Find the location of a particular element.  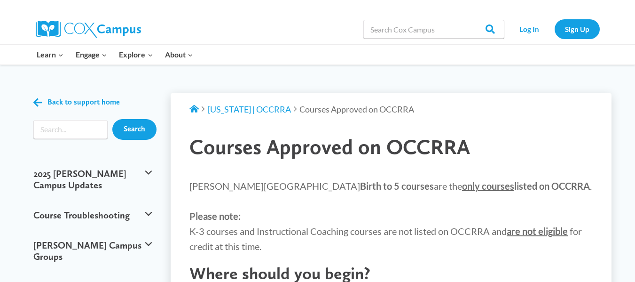

strong: Birth to 5 courses is located at coordinates (397, 186).